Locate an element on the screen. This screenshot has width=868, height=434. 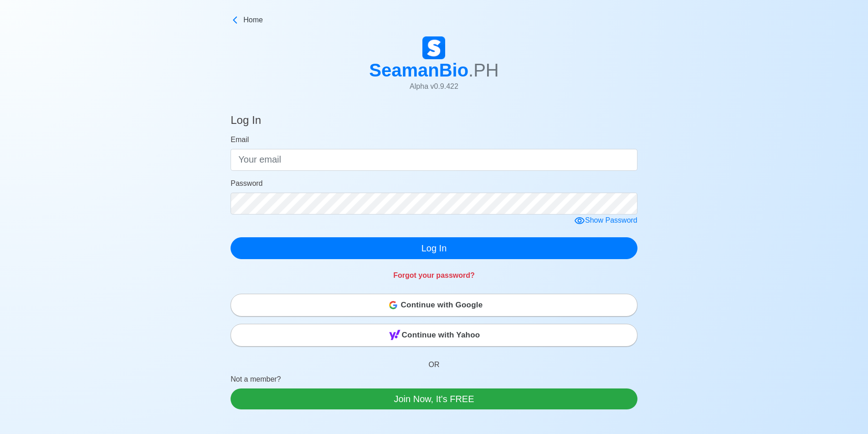
p: OR is located at coordinates (434, 361).